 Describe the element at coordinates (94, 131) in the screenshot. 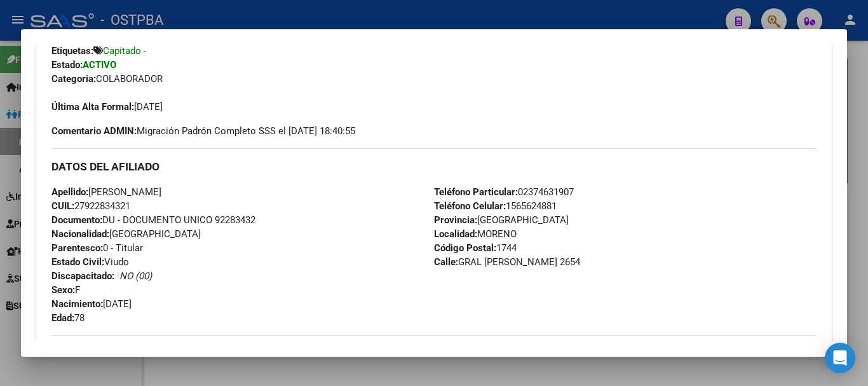

I see `strong: Comentario ADMIN:` at that location.